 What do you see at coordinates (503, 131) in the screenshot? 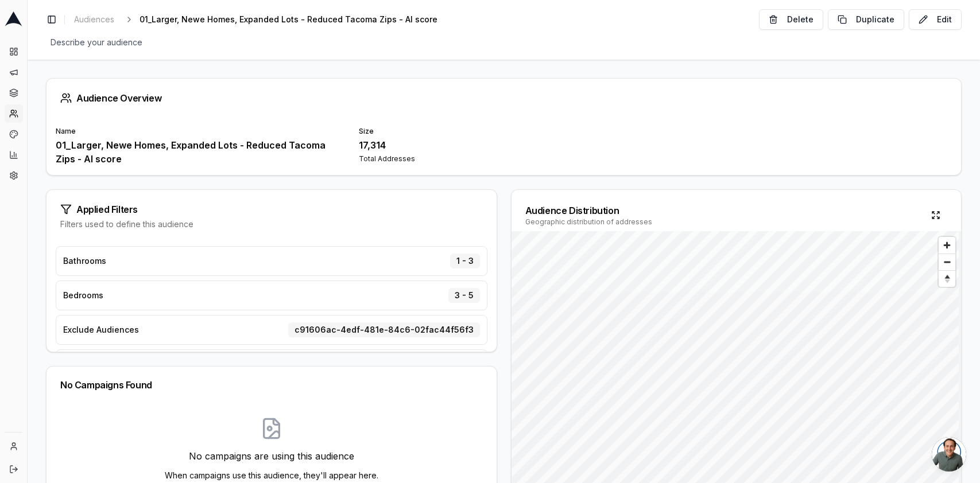
I see `div: Size` at bounding box center [503, 131].